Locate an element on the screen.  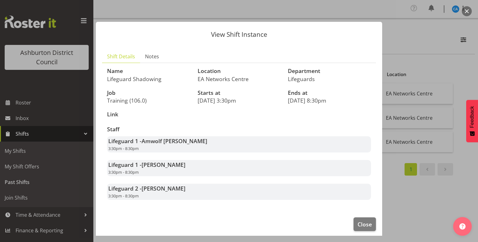
h3: Staff is located at coordinates (239, 129).